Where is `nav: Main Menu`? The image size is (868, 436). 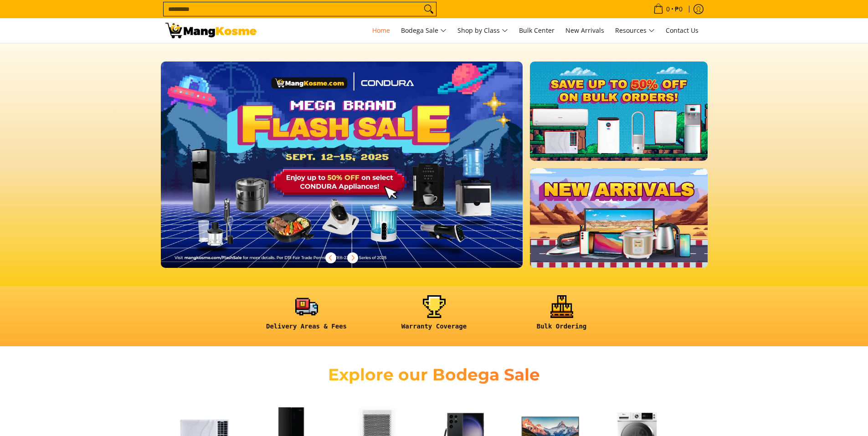 nav: Main Menu is located at coordinates (484, 30).